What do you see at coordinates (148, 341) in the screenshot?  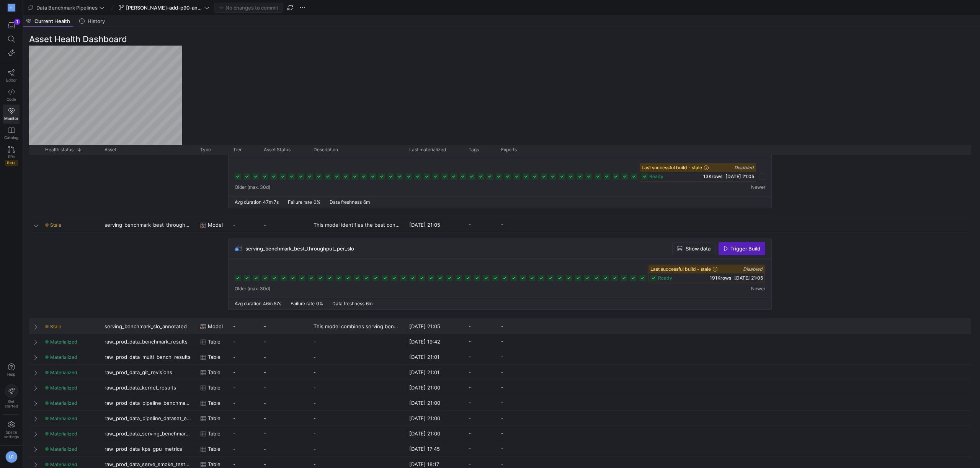 I see `div: raw_prod_data_benchmark_results` at bounding box center [148, 341].